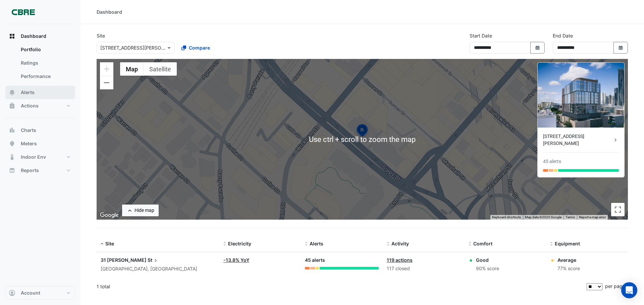  I want to click on a: Portfolio, so click(45, 50).